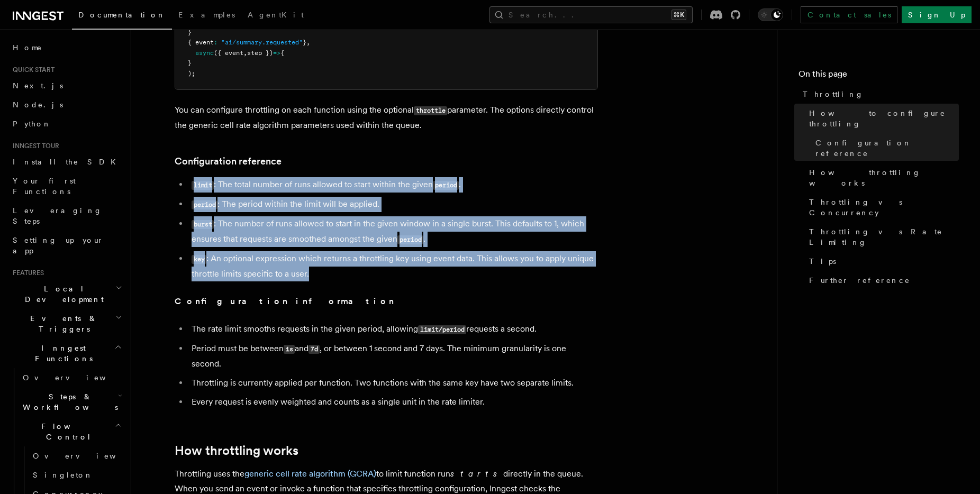 This screenshot has height=494, width=980. I want to click on p: You can configure throttling on each function using the optional parameter. The options directly ..., so click(386, 117).